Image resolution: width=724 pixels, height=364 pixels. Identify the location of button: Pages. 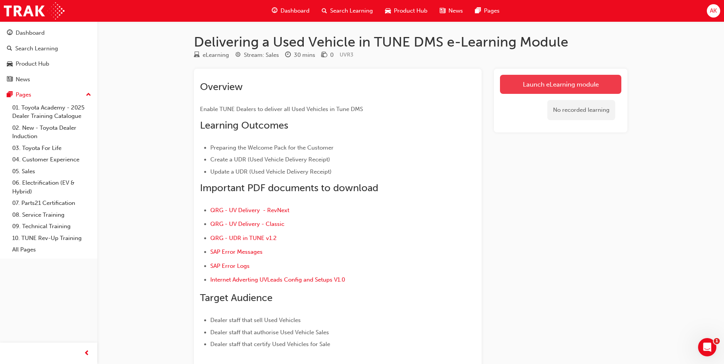
(48, 95).